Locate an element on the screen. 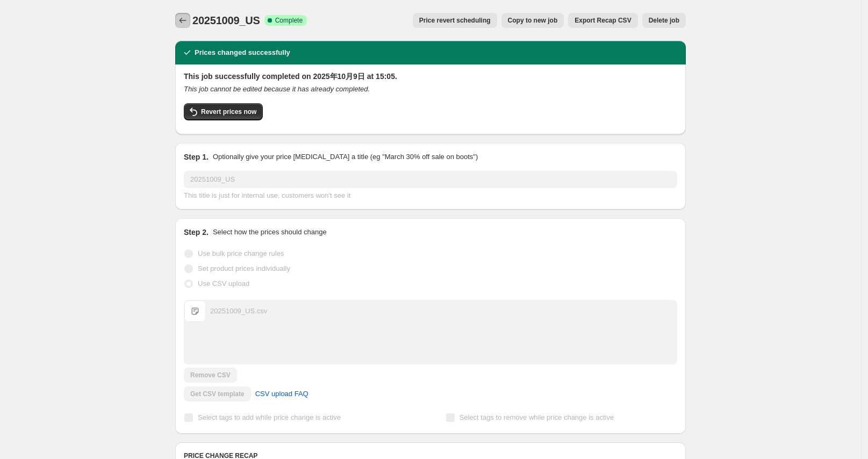 The image size is (868, 459). span: Copy to new job is located at coordinates (532, 20).